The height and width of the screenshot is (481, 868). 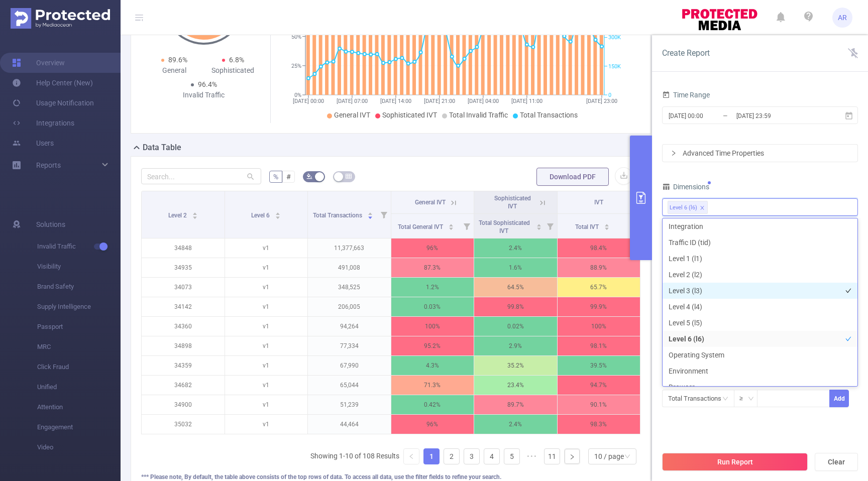 What do you see at coordinates (233, 70) in the screenshot?
I see `div: Sophisticated` at bounding box center [233, 70].